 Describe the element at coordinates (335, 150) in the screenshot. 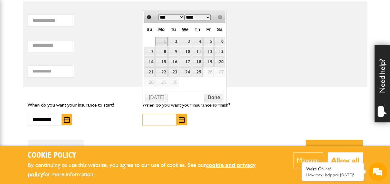

I see `button: Next` at that location.